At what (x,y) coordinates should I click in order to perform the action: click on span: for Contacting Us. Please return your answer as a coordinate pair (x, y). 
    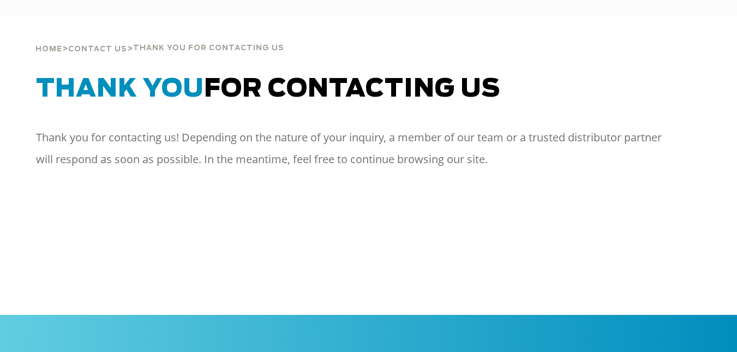
    Looking at the image, I should click on (268, 89).